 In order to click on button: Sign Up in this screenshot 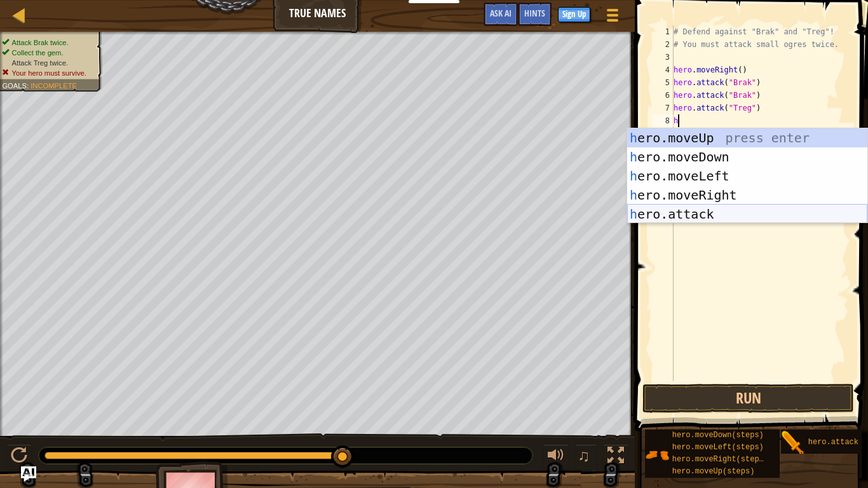, I will do `click(574, 15)`.